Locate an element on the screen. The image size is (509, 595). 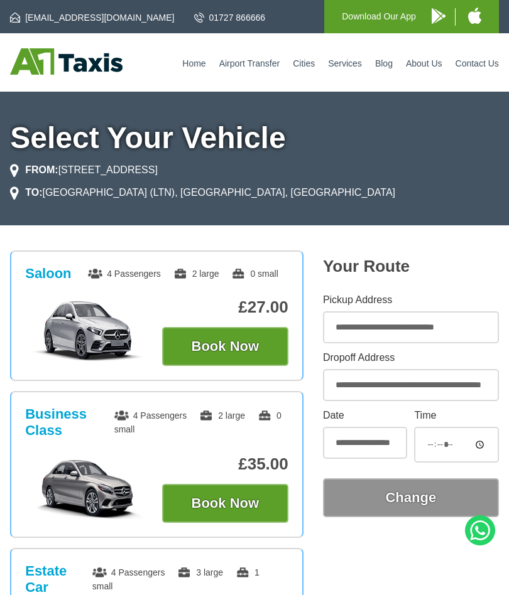
a: Cities is located at coordinates (303, 63).